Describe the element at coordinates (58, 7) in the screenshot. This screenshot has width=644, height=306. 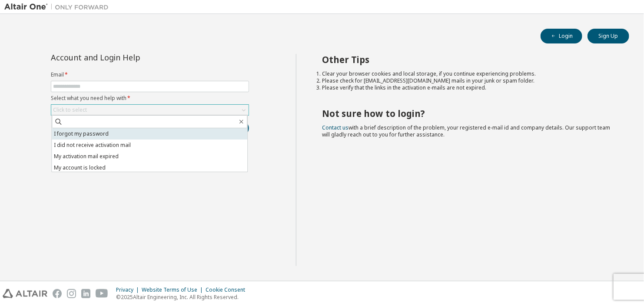
I see `img: Altair One` at that location.